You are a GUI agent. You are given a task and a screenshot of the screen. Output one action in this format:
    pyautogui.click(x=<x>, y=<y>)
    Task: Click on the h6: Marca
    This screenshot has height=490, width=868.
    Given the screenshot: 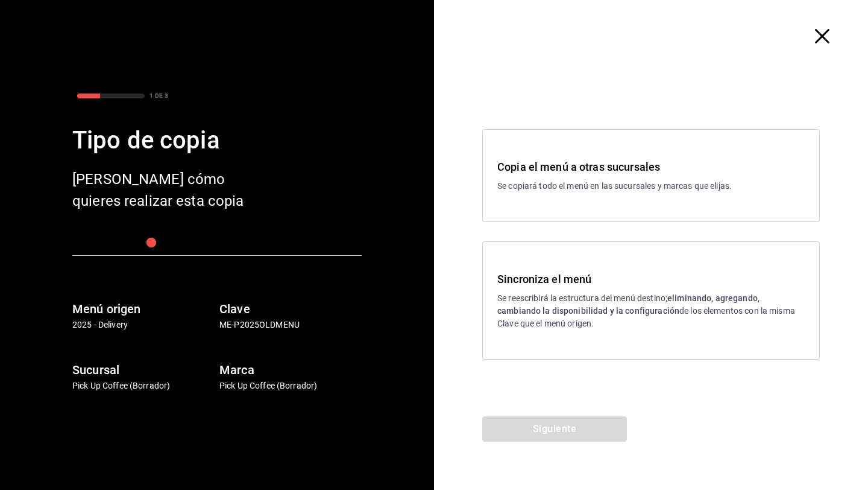 What is the action you would take?
    pyautogui.click(x=290, y=370)
    